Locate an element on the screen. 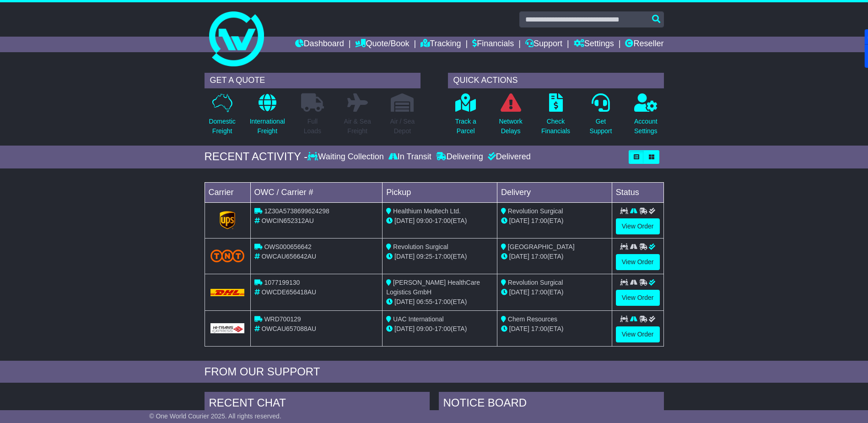 The height and width of the screenshot is (423, 868). a: Reseller is located at coordinates (644, 45).